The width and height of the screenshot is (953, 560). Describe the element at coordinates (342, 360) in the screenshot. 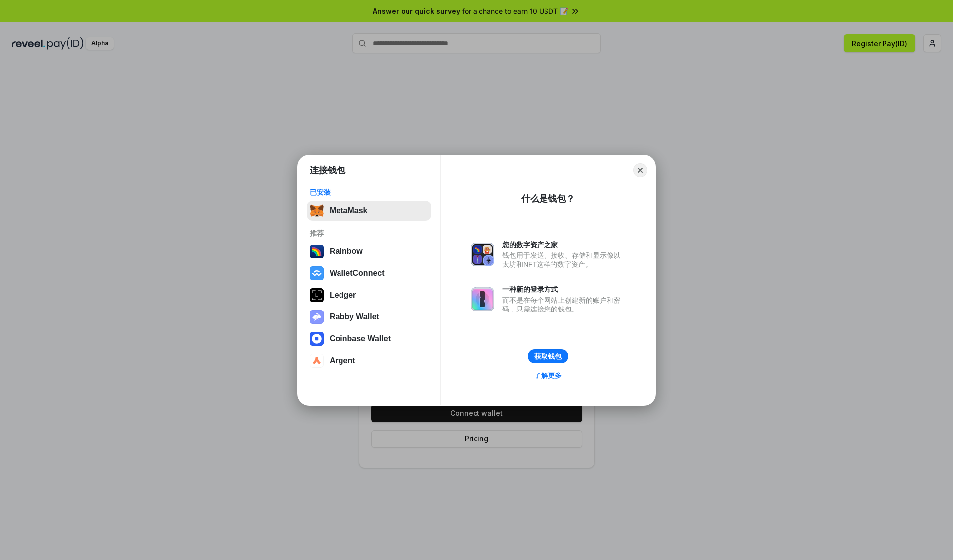

I see `div: Argent` at that location.